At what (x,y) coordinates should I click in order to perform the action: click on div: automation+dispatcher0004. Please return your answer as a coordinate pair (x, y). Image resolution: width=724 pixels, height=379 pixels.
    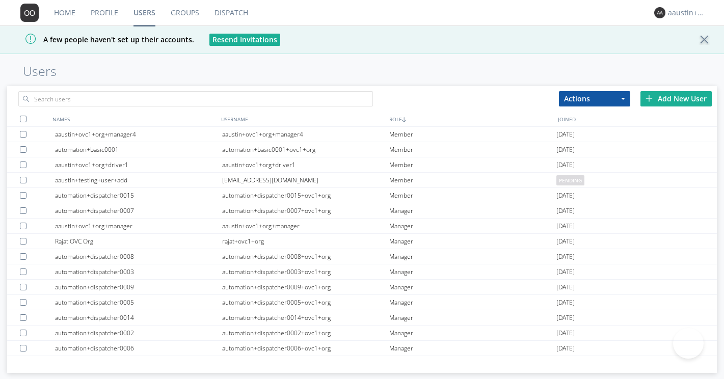
    Looking at the image, I should click on (139, 363).